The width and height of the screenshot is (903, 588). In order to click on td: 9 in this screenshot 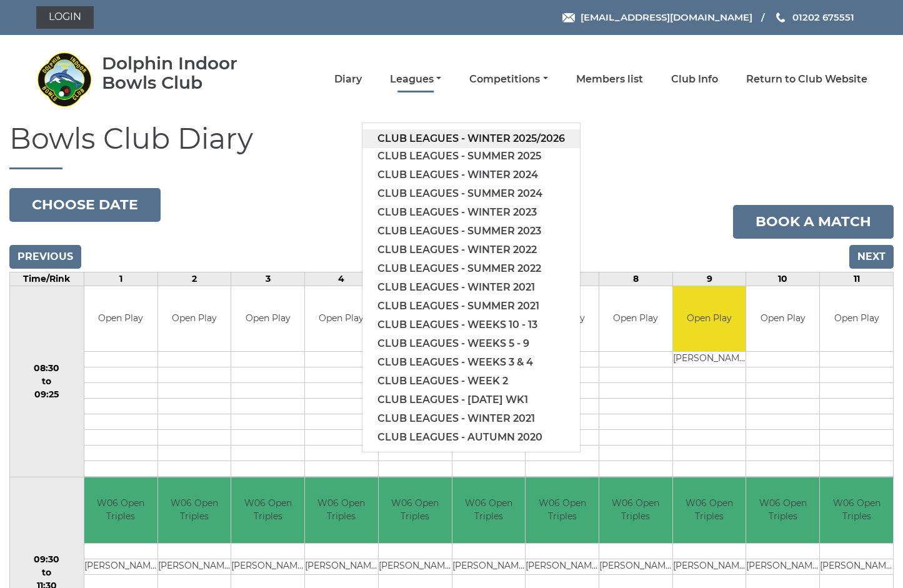, I will do `click(710, 278)`.